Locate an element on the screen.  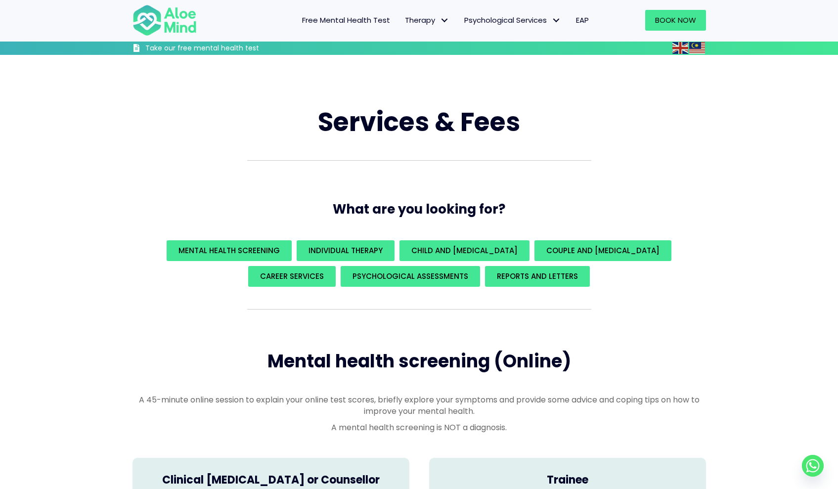
a: Psychological assessments is located at coordinates (410, 276).